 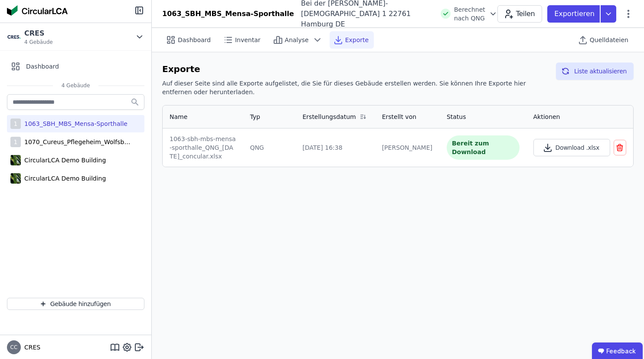 What do you see at coordinates (14, 347) in the screenshot?
I see `span: CC` at bounding box center [14, 347].